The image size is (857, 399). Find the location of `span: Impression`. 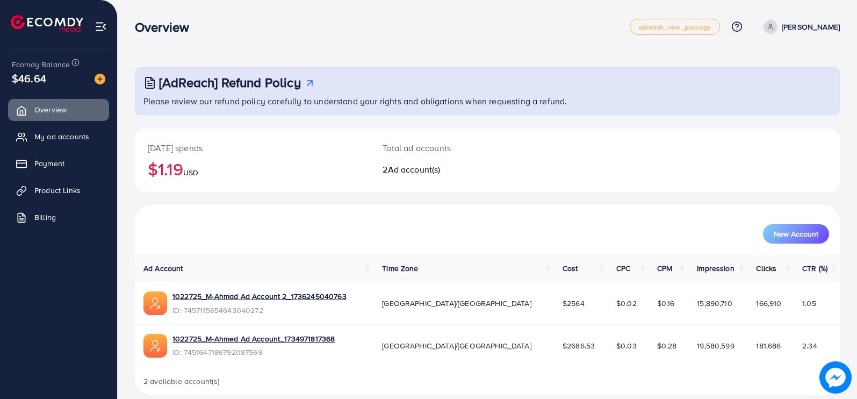

span: Impression is located at coordinates (716, 268).